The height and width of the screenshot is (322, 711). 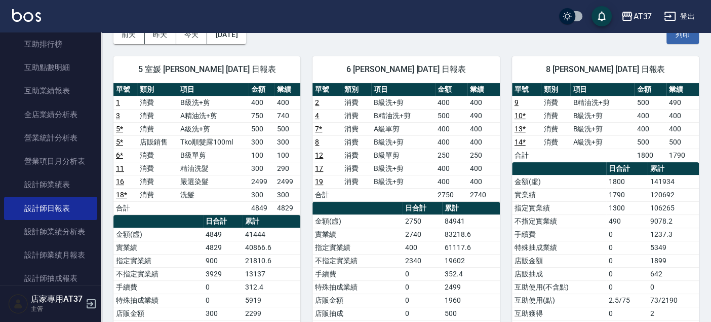 I want to click on td: 2, so click(x=673, y=313).